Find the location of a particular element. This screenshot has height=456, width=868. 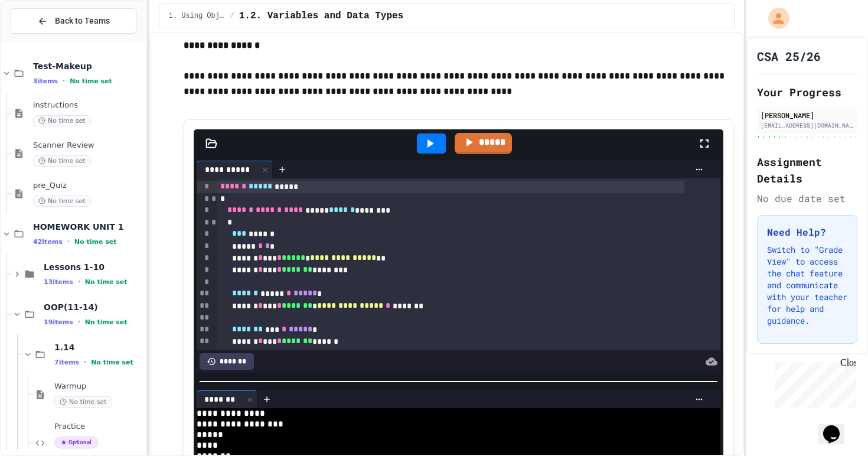

span: Warmup is located at coordinates (99, 386).